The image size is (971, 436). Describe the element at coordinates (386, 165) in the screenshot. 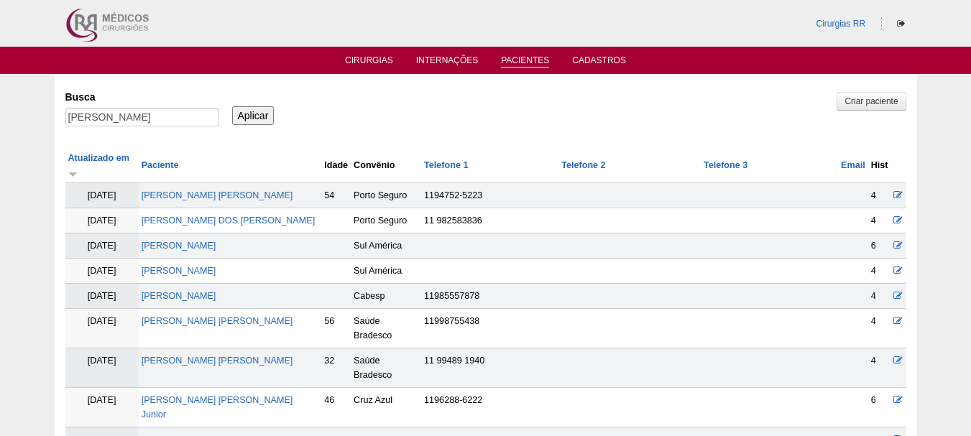

I see `th: Convênio` at that location.